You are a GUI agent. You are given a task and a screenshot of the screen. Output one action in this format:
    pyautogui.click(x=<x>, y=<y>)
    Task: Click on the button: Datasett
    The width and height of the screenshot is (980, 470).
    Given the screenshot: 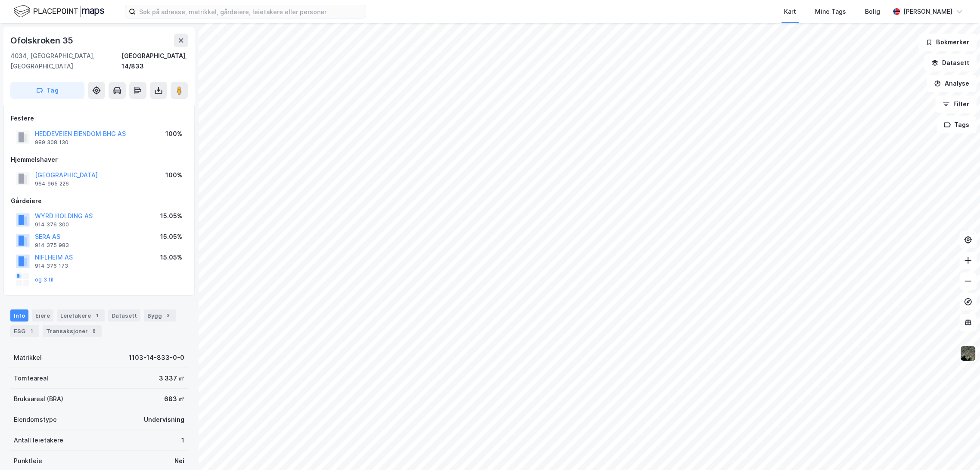 What is the action you would take?
    pyautogui.click(x=950, y=63)
    